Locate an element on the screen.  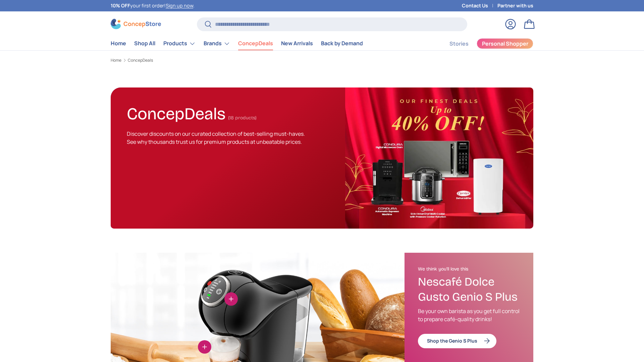
nav: Secondary is located at coordinates (483, 44).